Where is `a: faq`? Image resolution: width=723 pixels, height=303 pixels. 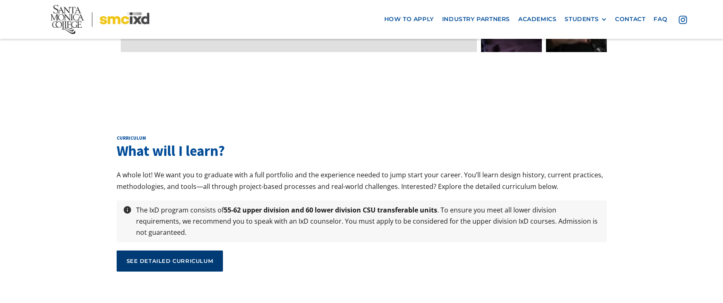 a: faq is located at coordinates (660, 19).